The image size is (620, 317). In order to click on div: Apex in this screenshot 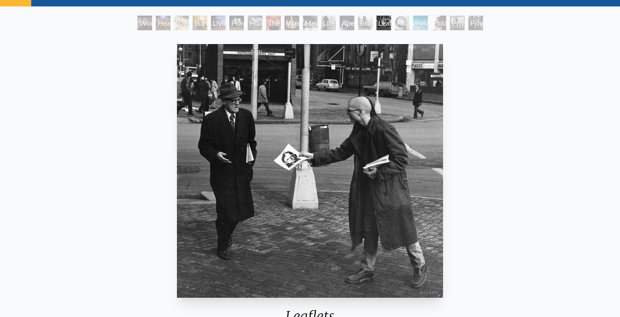, I will do `click(347, 23)`.